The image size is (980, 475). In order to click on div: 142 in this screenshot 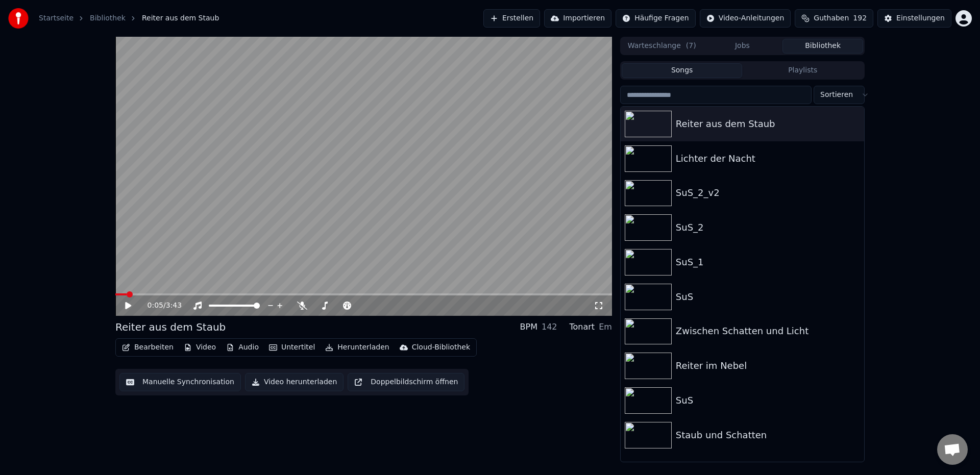, I will do `click(549, 327)`.